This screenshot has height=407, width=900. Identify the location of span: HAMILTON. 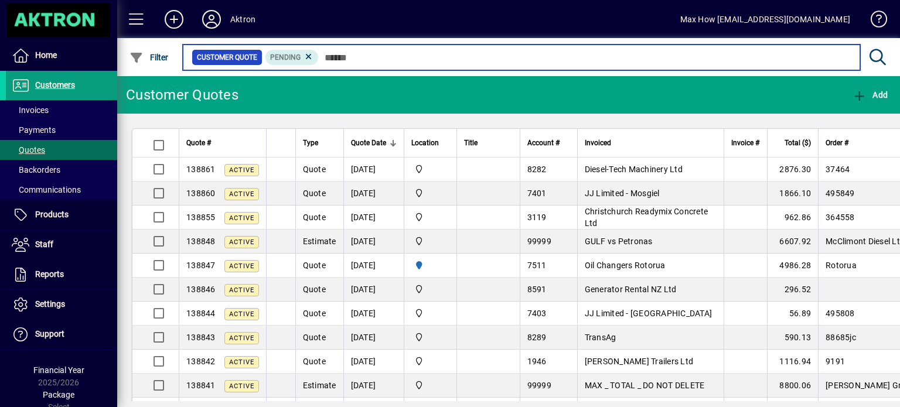
(430, 265).